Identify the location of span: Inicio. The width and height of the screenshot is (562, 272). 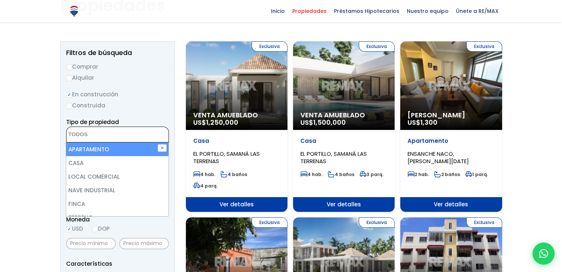
(278, 11).